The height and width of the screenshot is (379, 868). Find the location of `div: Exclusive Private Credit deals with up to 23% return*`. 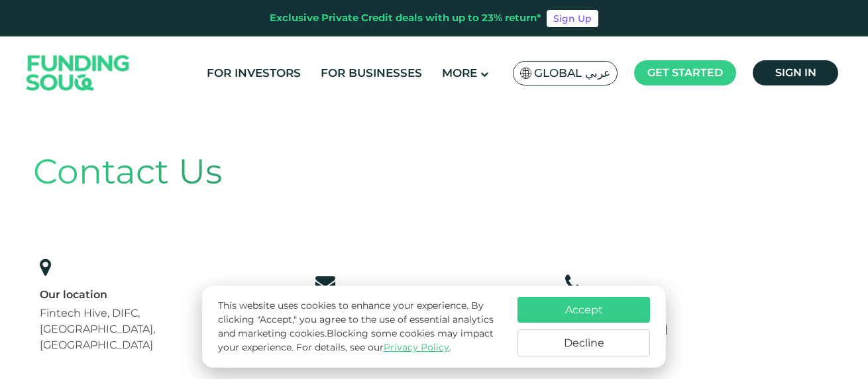

div: Exclusive Private Credit deals with up to 23% return* is located at coordinates (406, 18).